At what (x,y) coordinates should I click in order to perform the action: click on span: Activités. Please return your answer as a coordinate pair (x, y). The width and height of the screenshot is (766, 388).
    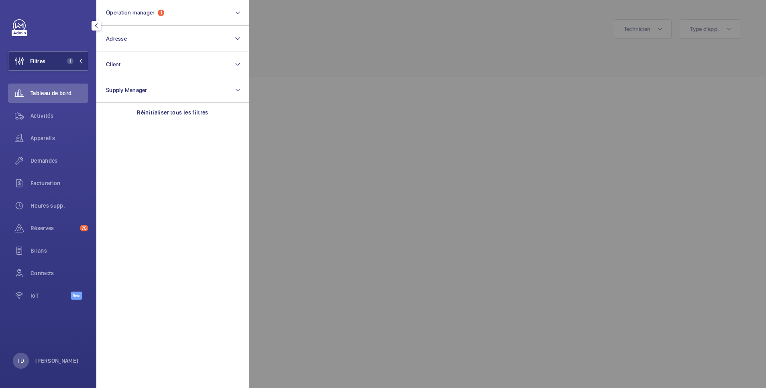
    Looking at the image, I should click on (59, 116).